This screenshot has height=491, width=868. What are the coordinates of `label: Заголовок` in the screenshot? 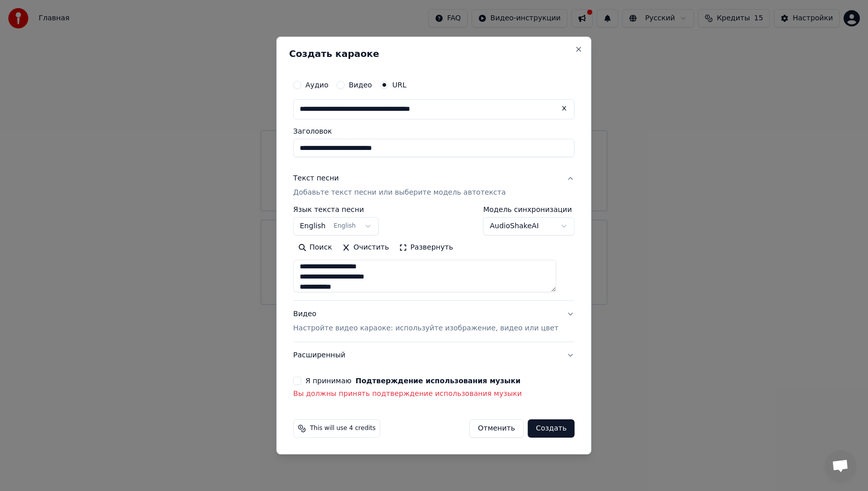 It's located at (434, 131).